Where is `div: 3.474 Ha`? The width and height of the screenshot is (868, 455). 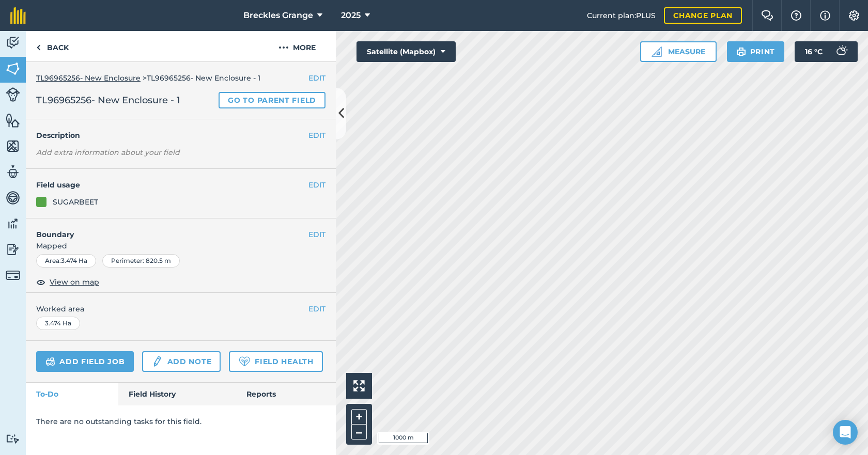 div: 3.474 Ha is located at coordinates (58, 323).